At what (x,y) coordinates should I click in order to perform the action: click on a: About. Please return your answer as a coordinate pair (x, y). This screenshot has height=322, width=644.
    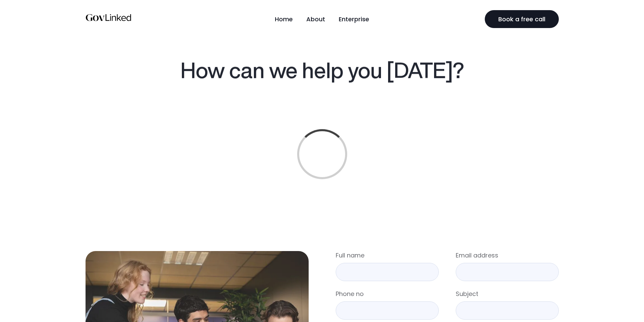
    Looking at the image, I should click on (316, 19).